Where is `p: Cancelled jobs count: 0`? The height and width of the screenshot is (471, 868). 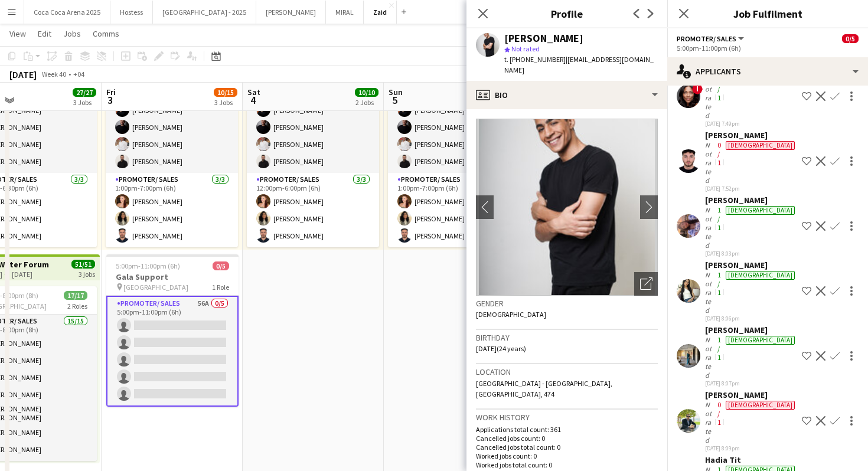
p: Cancelled jobs count: 0 is located at coordinates (567, 438).